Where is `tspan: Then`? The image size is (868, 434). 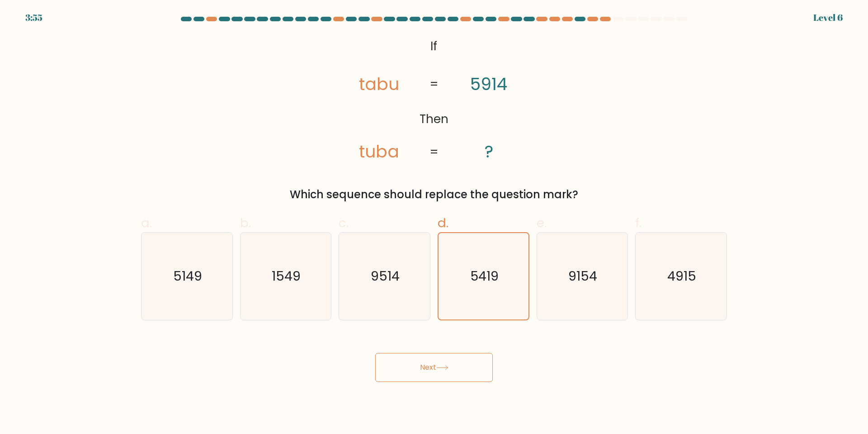 tspan: Then is located at coordinates (434, 118).